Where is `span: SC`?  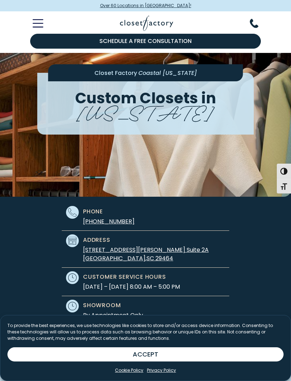 span: SC is located at coordinates (150, 258).